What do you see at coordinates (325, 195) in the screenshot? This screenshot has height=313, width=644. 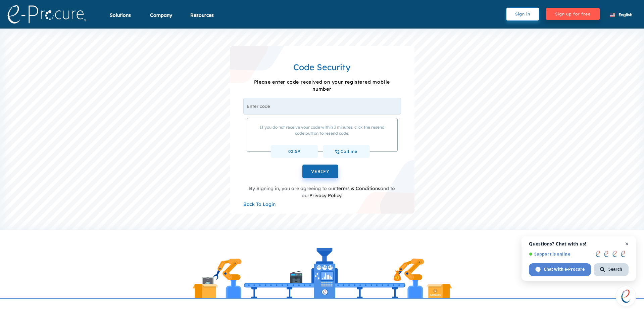 I see `a: Privacy Policy` at bounding box center [325, 195].